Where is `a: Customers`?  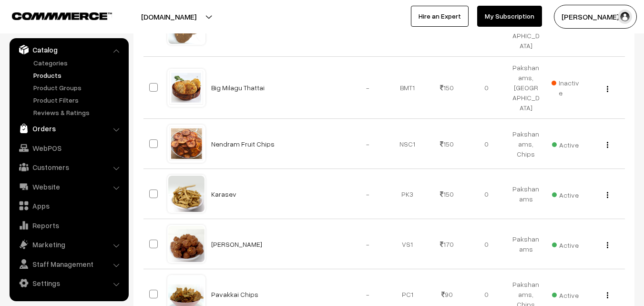
a: Customers is located at coordinates (69, 167).